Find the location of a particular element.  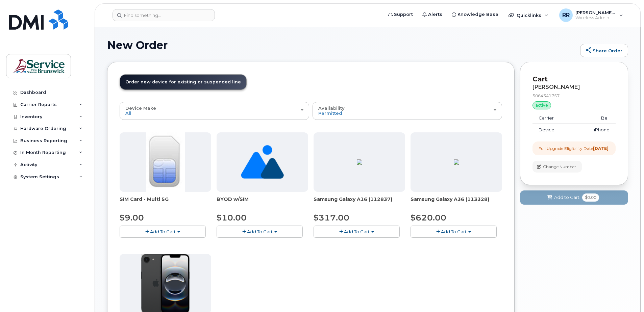

button: Change Number is located at coordinates (557, 166).